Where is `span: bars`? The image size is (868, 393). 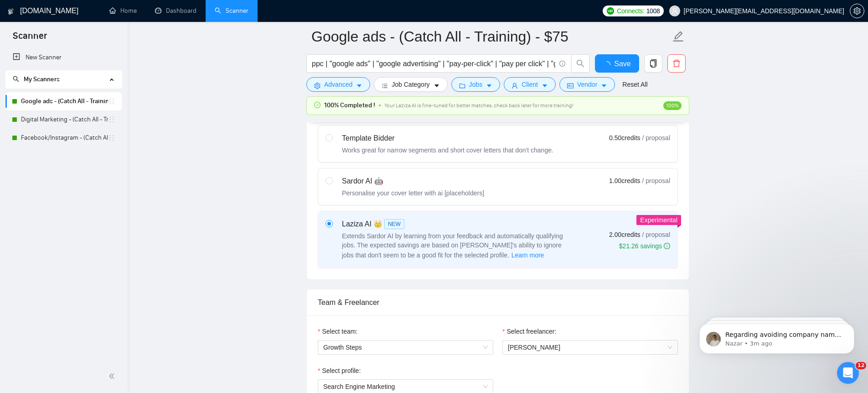 span: bars is located at coordinates (385, 85).